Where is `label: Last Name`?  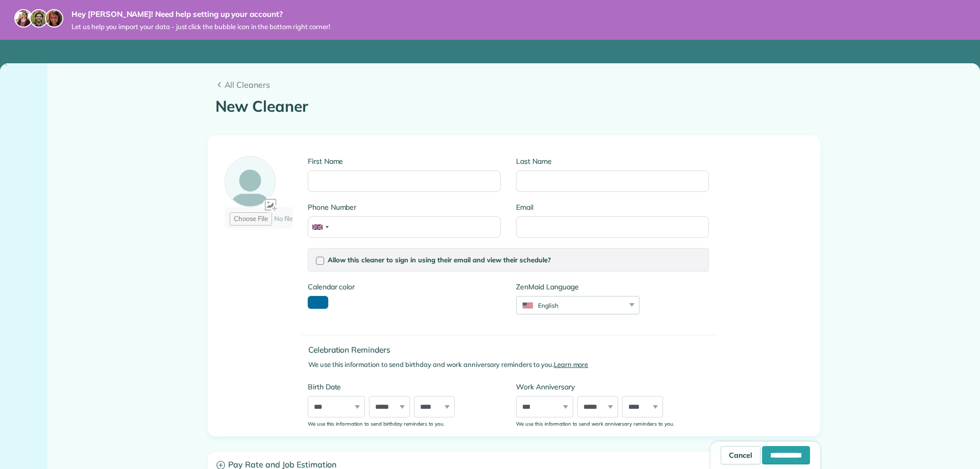 label: Last Name is located at coordinates (613, 161).